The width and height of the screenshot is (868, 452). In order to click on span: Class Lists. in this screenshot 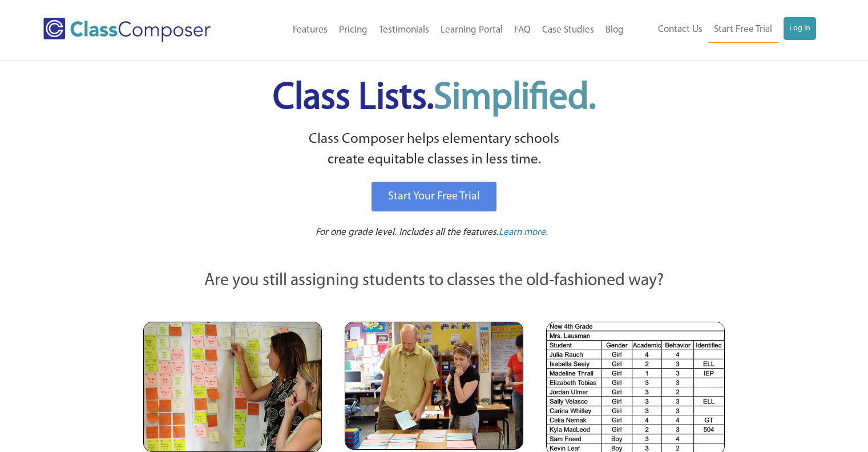, I will do `click(434, 98)`.